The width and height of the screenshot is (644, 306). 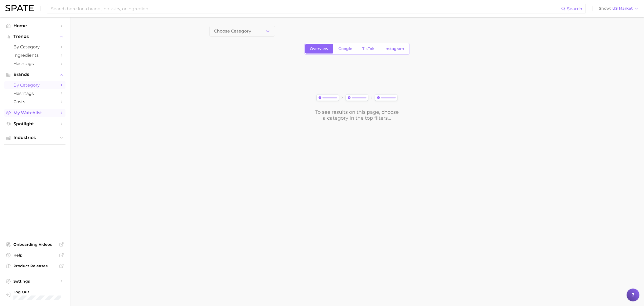 What do you see at coordinates (35, 74) in the screenshot?
I see `span: Brands` at bounding box center [35, 74].